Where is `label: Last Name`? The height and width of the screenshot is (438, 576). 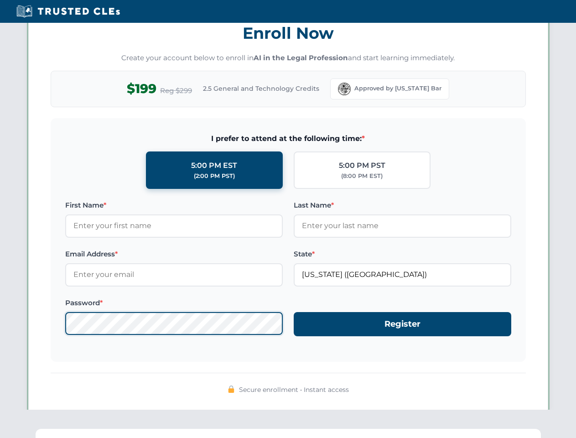
label: Last Name is located at coordinates (402, 205).